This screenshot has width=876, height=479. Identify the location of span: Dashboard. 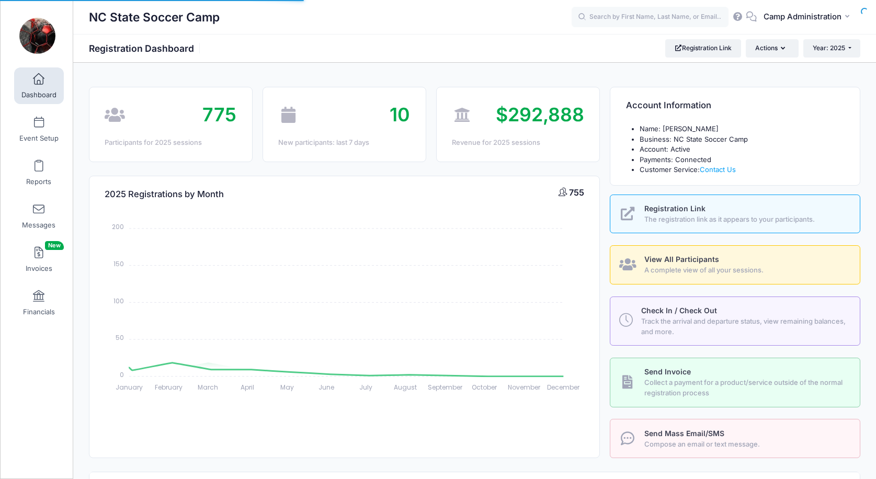
(39, 95).